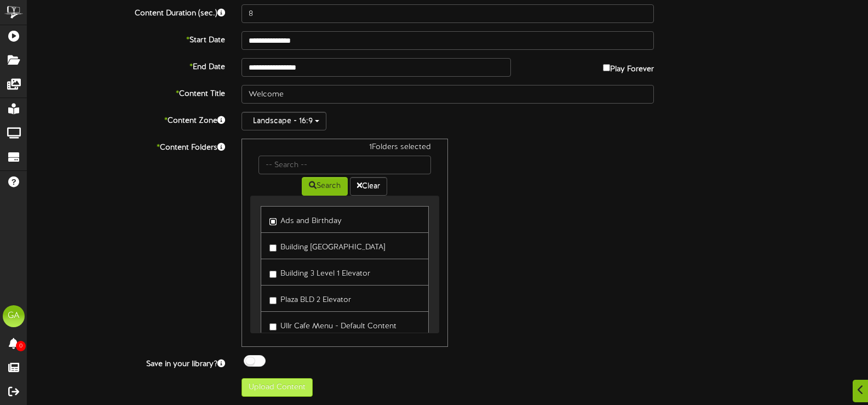 The image size is (868, 405). I want to click on label: Play Forever, so click(628, 66).